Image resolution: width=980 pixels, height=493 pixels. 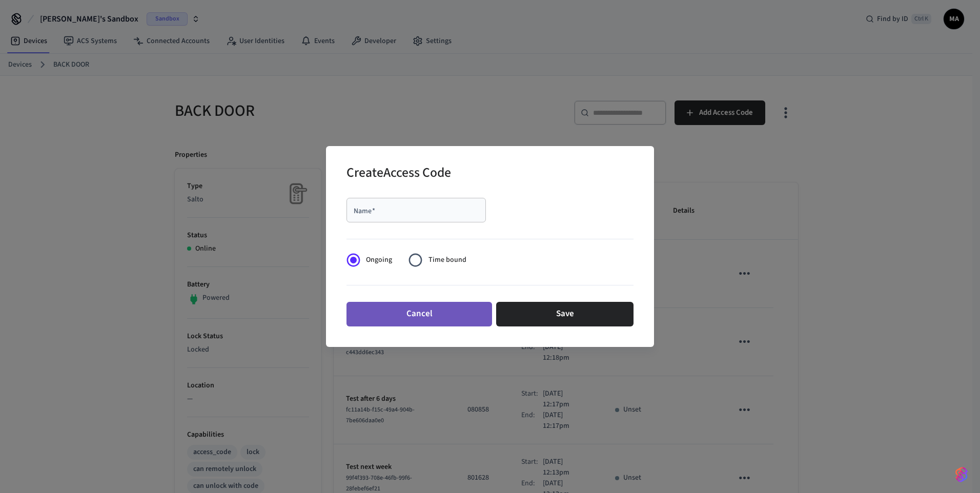 What do you see at coordinates (961, 474) in the screenshot?
I see `img: SeamLogoGradient.69752ec5.svg` at bounding box center [961, 474].